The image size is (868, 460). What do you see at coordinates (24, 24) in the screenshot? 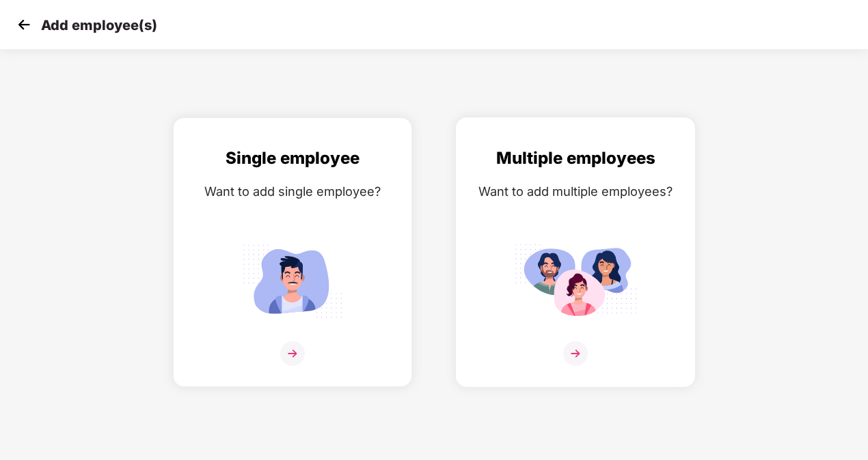
I see `img: svg+xml;base64,PHN2ZyB4bWxucz0iaHR0cDovL3d3dy53My5vcmcvMjAwMC9zdmciIHdpZHRoPSIzMCIgaGVpZ2h0PSIzMC...` at bounding box center [24, 24].